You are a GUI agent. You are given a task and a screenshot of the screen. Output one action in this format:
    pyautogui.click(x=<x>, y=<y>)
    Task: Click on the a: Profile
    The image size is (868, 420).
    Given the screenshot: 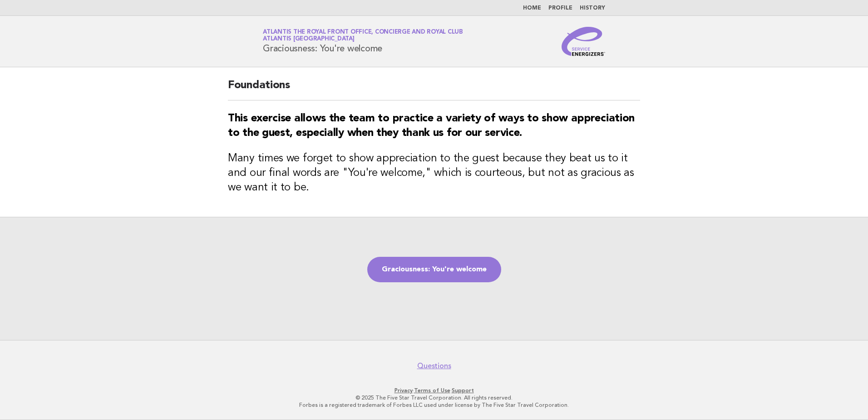 What is the action you would take?
    pyautogui.click(x=560, y=8)
    